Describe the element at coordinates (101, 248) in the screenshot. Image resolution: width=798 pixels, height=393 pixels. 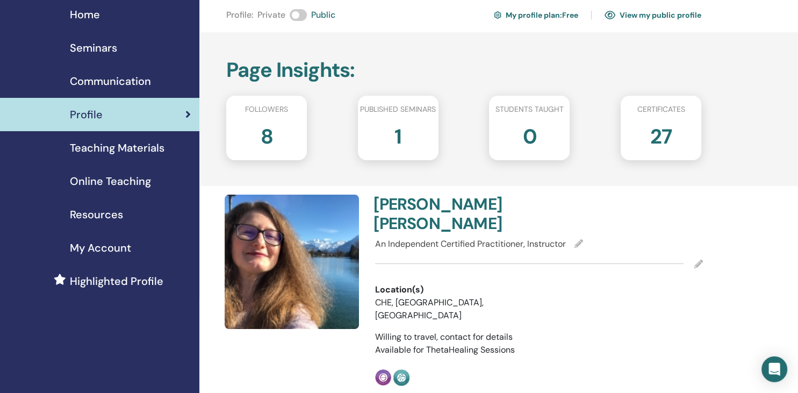
I see `span: My Account` at that location.